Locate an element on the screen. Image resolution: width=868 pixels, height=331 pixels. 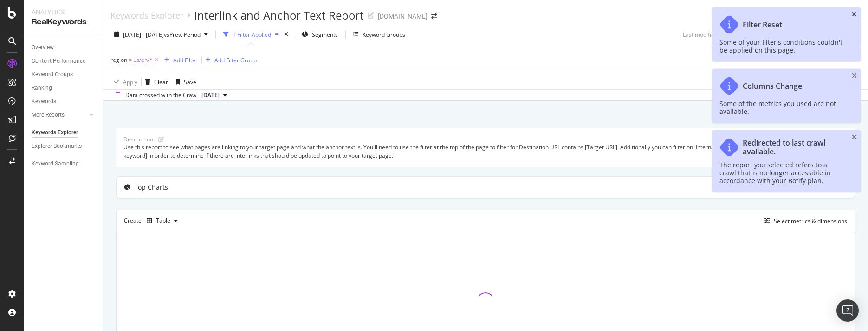
div: Analytics is located at coordinates (63, 12).